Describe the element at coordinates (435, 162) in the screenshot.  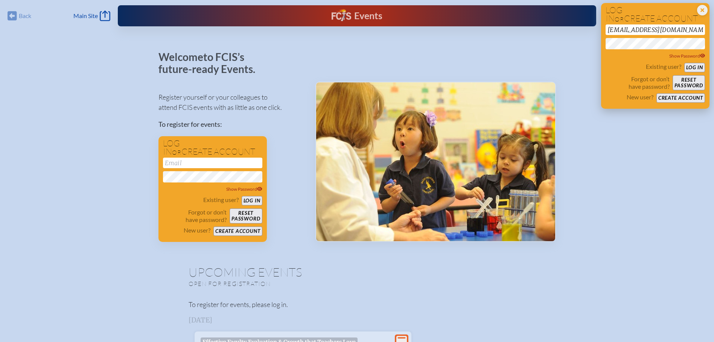
I see `img: Events` at that location.